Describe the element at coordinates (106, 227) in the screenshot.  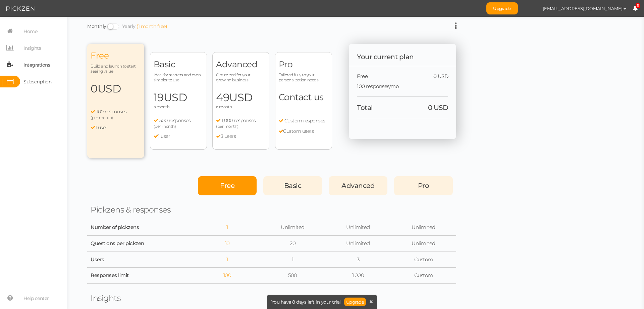
I see `div: Number of pickzens` at that location.